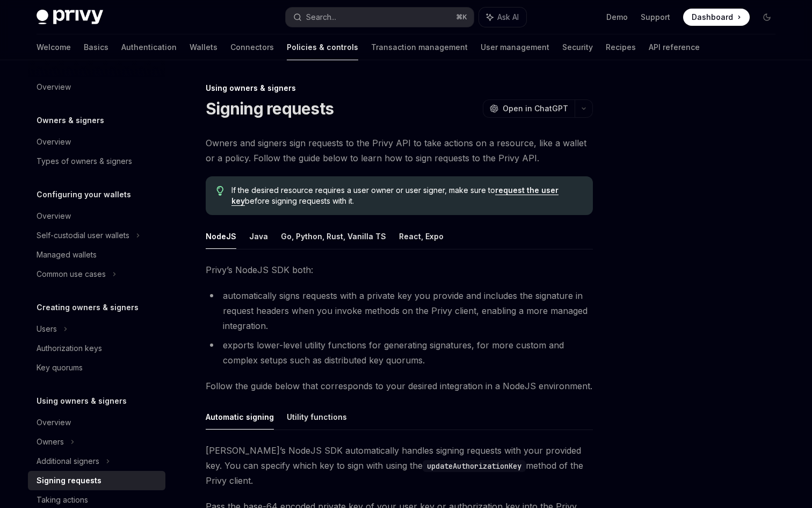 The image size is (812, 508). I want to click on a: Connectors, so click(252, 47).